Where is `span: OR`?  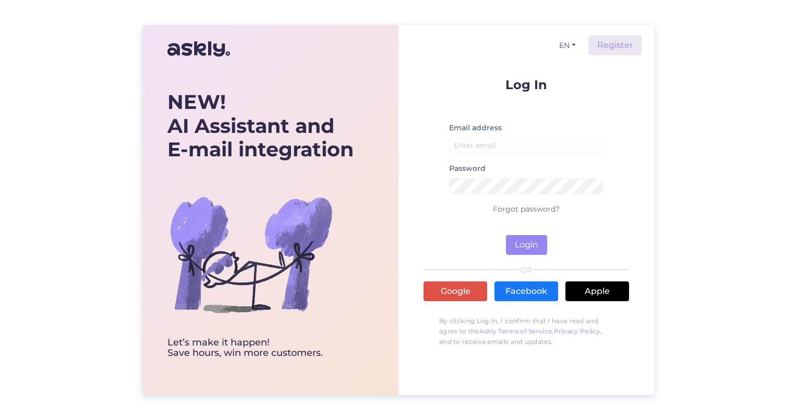 span: OR is located at coordinates (526, 270).